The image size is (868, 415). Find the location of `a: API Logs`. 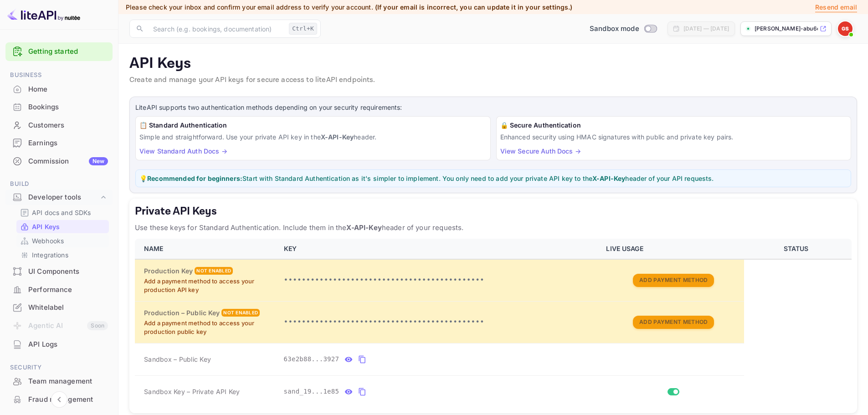

a: API Logs is located at coordinates (59, 344).